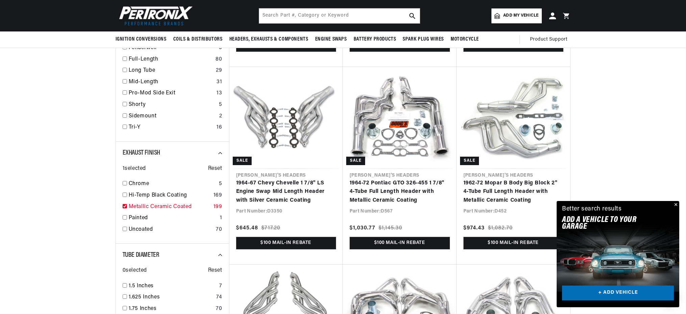  I want to click on span: Product Support, so click(549, 40).